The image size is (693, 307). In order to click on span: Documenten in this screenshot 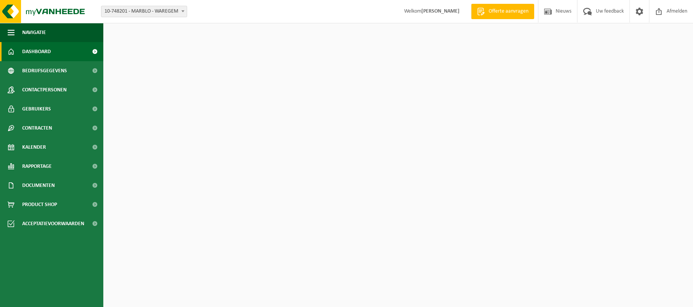, I will do `click(38, 186)`.